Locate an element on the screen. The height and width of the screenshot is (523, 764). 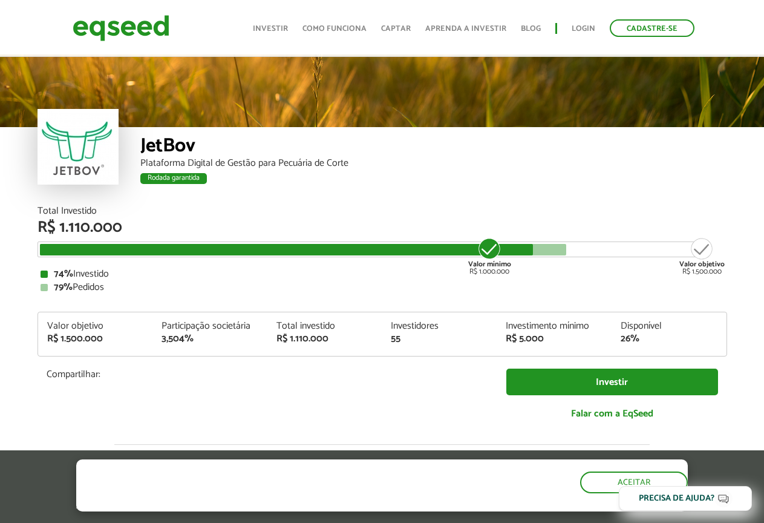
div: R$ 1.000.000 is located at coordinates (489, 256).